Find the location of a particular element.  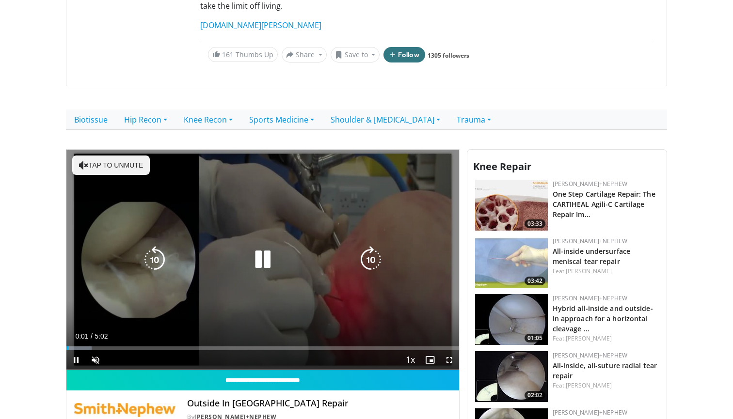

span: 03:33 is located at coordinates (535, 224).